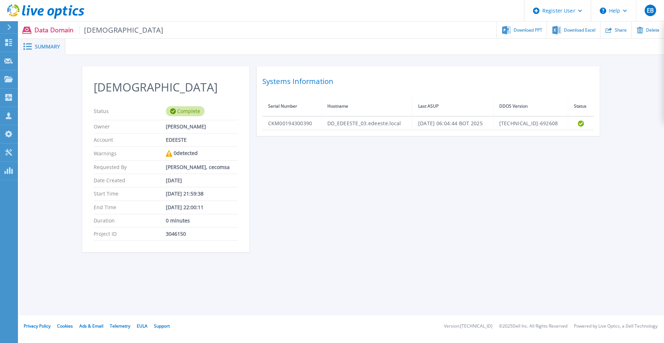  Describe the element at coordinates (129, 221) in the screenshot. I see `p: Duration` at that location.